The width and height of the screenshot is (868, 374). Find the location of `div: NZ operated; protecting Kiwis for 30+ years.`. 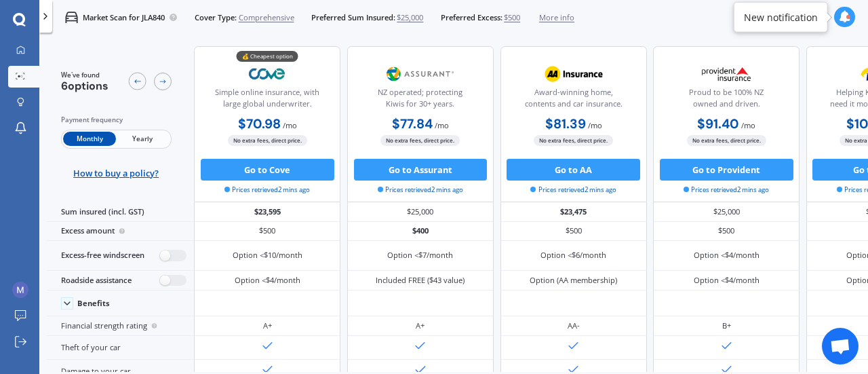

div: NZ operated; protecting Kiwis for 30+ years. is located at coordinates (420, 100).